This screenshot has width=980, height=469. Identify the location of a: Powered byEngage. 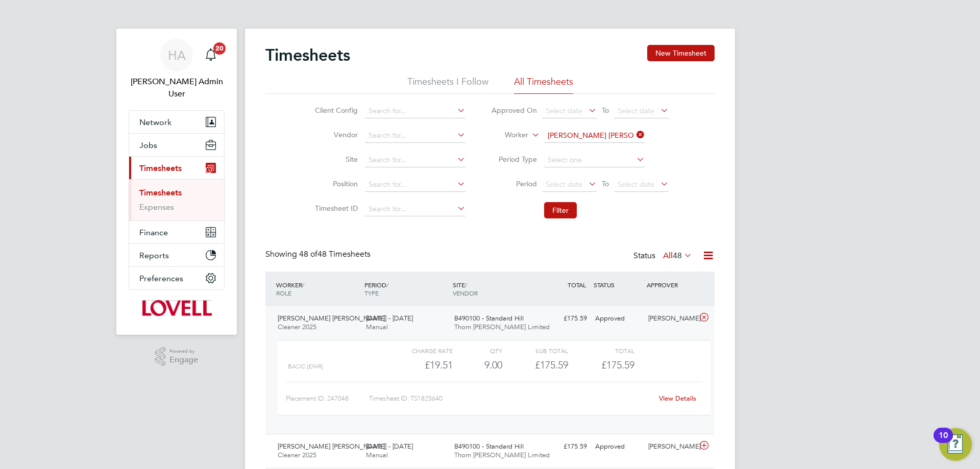
(177, 356).